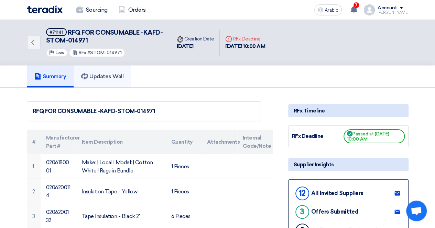 This screenshot has width=435, height=228. What do you see at coordinates (57, 167) in the screenshot?
I see `font: 0206180001` at bounding box center [57, 167].